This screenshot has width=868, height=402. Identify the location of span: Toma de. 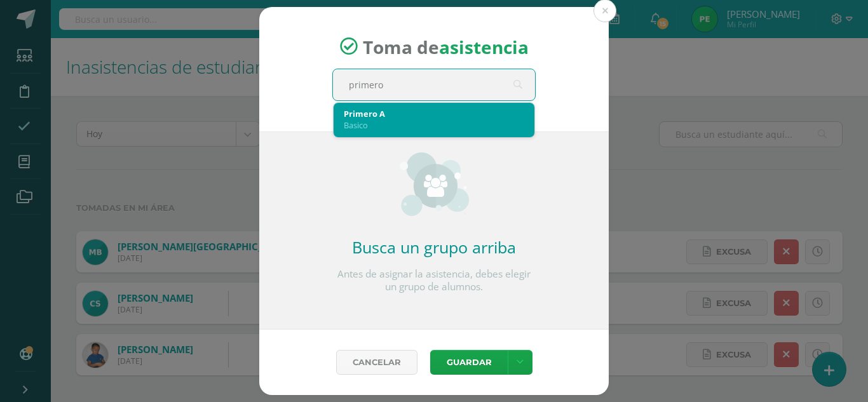
(445, 47).